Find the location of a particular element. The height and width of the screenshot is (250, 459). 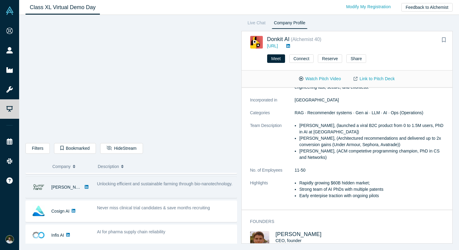

img: Infis AI's Logo is located at coordinates (39, 235).